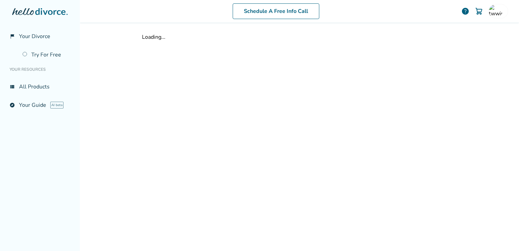 This screenshot has width=519, height=251. What do you see at coordinates (495, 11) in the screenshot?
I see `img: twwinnkle@yahoo.com` at bounding box center [495, 11].